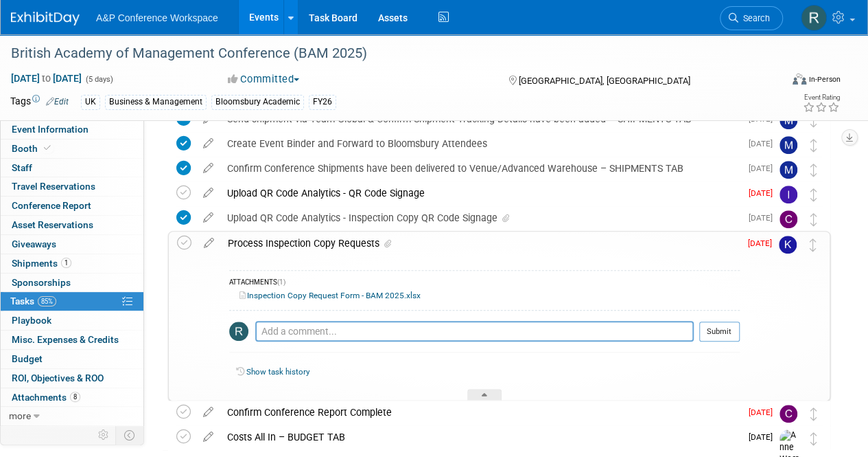 This screenshot has width=868, height=457. I want to click on div: Upload QR Code Analytics - QR Code Signage, so click(480, 193).